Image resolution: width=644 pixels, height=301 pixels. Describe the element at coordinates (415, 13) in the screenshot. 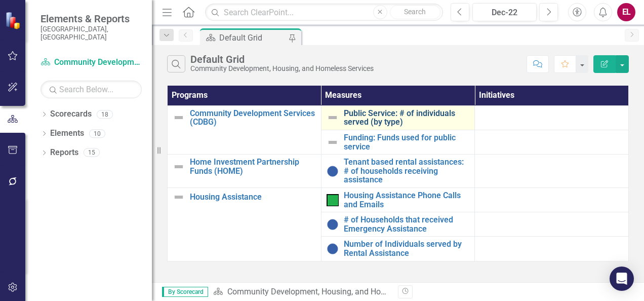

I see `button: Search` at that location.